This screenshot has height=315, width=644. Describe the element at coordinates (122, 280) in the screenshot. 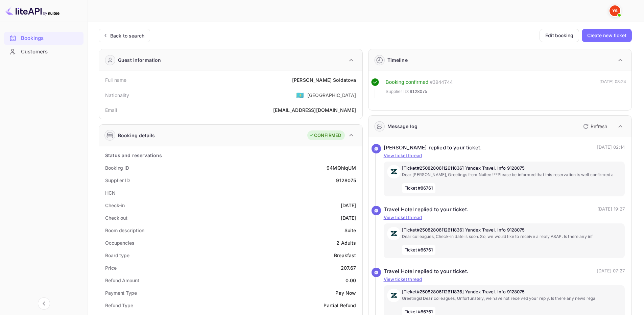

I see `div: Refund Amount` at that location.